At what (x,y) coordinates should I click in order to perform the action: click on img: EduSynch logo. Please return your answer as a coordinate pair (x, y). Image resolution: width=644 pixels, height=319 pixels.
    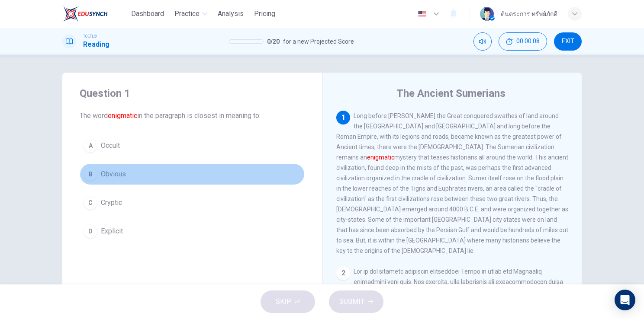
    Looking at the image, I should click on (85, 13).